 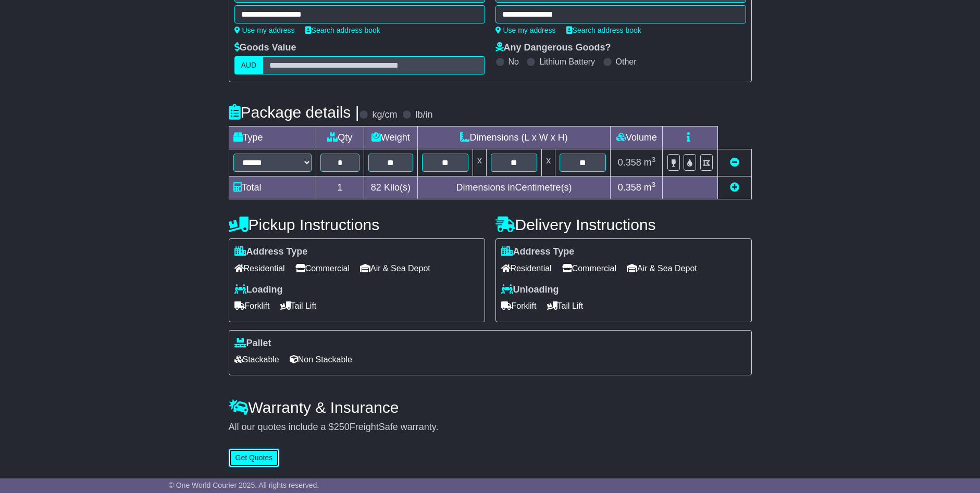 I want to click on span: Stackable, so click(x=257, y=359).